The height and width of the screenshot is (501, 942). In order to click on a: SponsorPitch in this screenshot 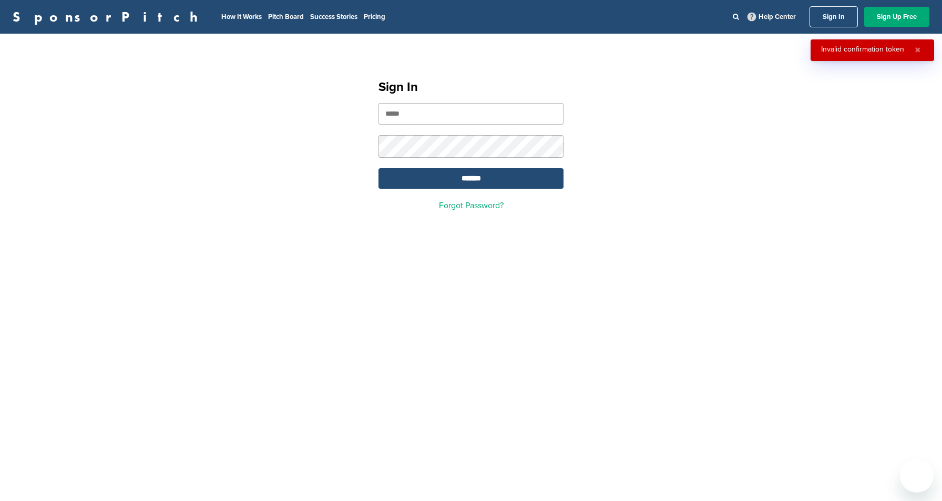, I will do `click(108, 17)`.